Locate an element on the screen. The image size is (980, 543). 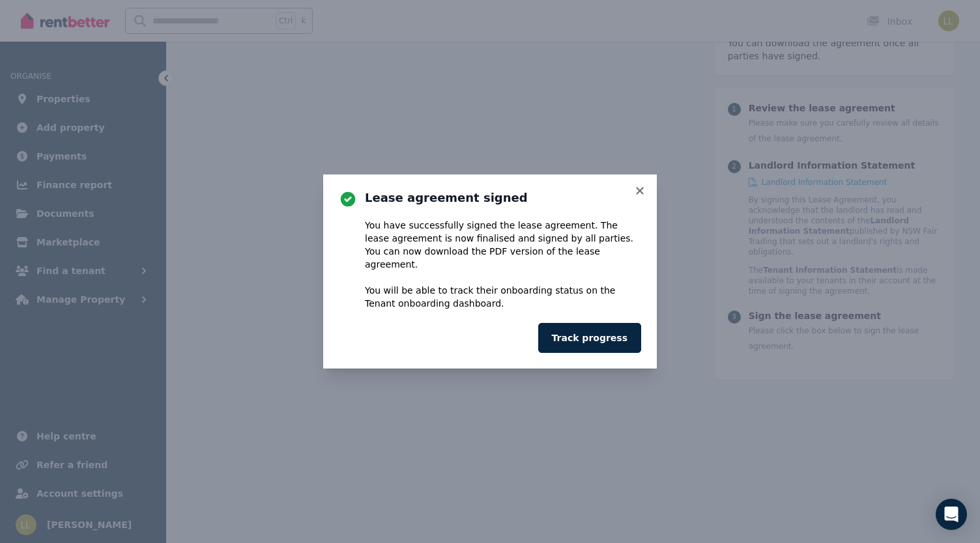
p: You will be able to track their onboarding status on the Tenant onboarding dashboard. is located at coordinates (503, 297).